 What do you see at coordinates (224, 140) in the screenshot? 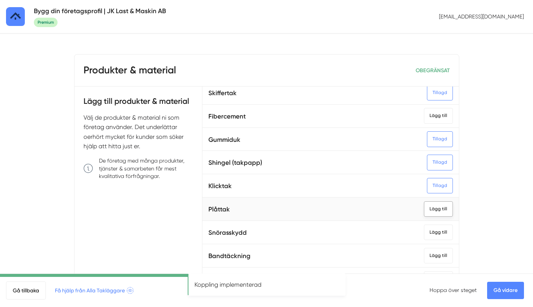
I see `h5: Gummiduk` at bounding box center [224, 140].